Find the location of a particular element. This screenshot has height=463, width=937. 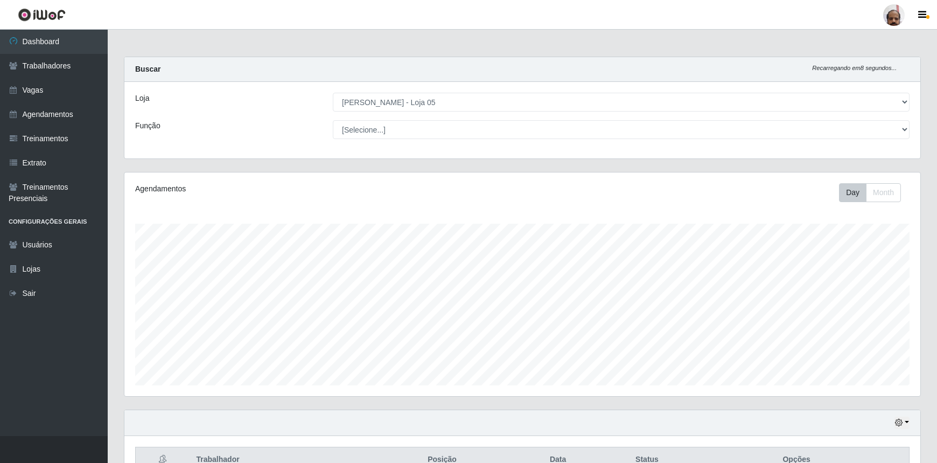

div: Toolbar with button groups is located at coordinates (874, 192).